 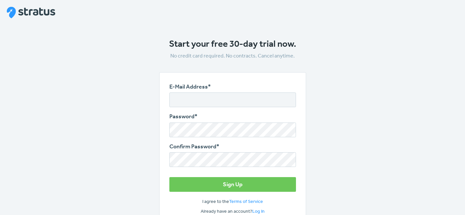 What do you see at coordinates (232, 201) in the screenshot?
I see `p: I agree to the` at bounding box center [232, 201].